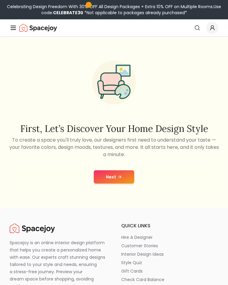 This screenshot has width=228, height=285. What do you see at coordinates (143, 280) in the screenshot?
I see `p: check card balance` at bounding box center [143, 280].